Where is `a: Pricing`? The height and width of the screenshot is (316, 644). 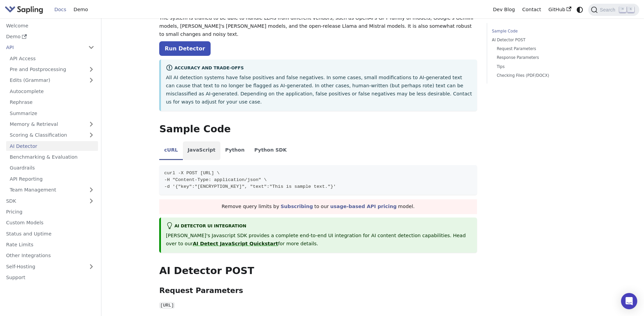
a: Pricing is located at coordinates (50, 212).